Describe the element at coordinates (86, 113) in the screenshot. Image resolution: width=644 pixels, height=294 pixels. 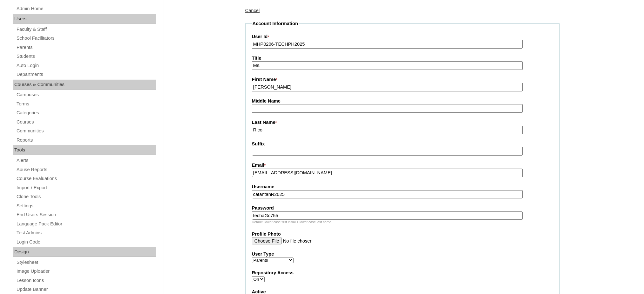
I see `a: Categories` at that location.